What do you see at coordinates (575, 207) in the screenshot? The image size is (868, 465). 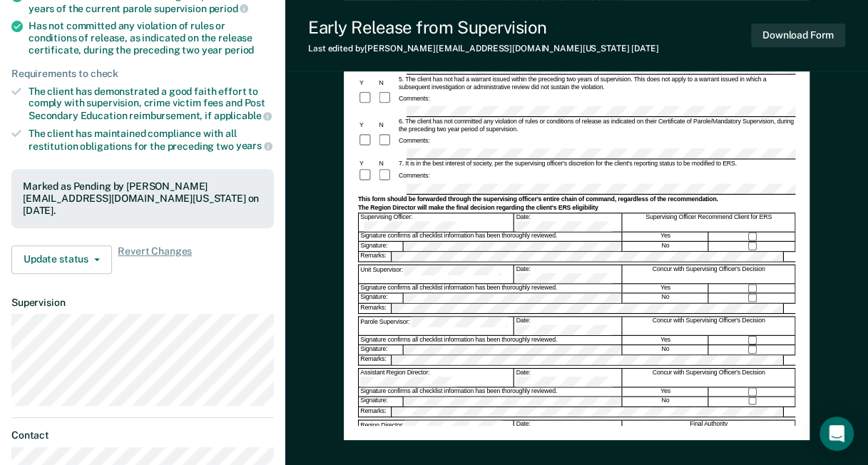 I see `div: The Region Director will make the final decision regarding the client's ERS eligibility` at bounding box center [575, 207].